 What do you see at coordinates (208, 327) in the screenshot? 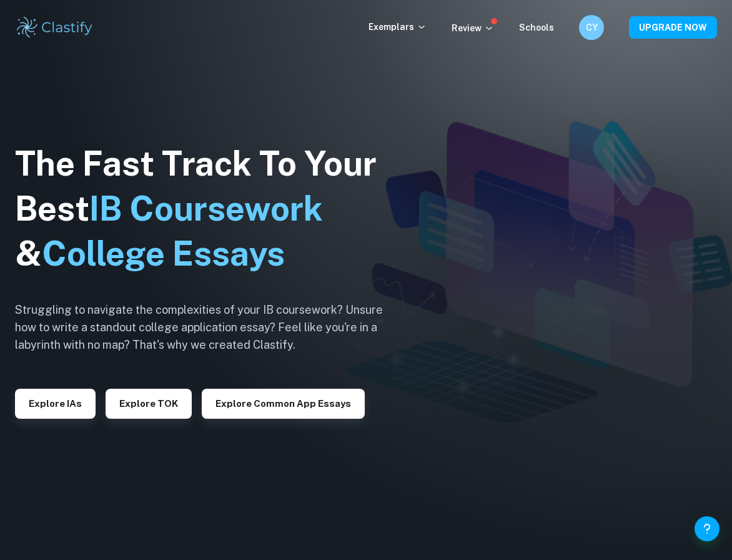
I see `h6: Struggling to navigate the complexities of your IB coursework? Unsure how to write a standout col...` at bounding box center [208, 327].